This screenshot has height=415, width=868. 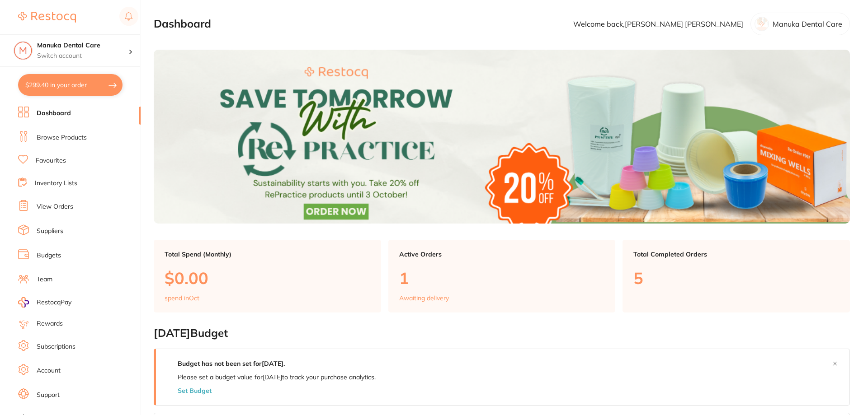 What do you see at coordinates (44, 280) in the screenshot?
I see `a: Team` at bounding box center [44, 280].